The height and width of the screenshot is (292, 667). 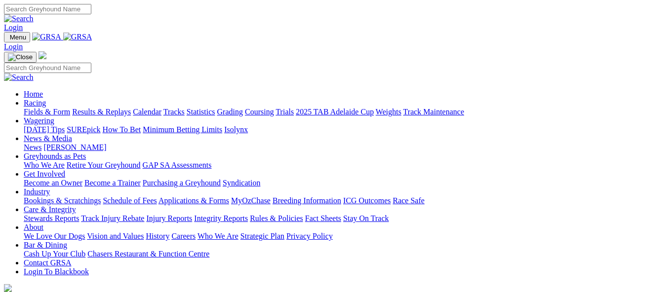 What do you see at coordinates (194, 201) in the screenshot?
I see `a: Applications & Forms` at bounding box center [194, 201].